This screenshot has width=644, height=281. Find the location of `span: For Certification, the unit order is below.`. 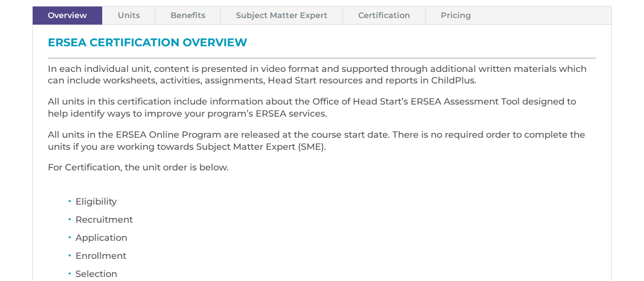

span: For Certification, the unit order is below. is located at coordinates (138, 167).